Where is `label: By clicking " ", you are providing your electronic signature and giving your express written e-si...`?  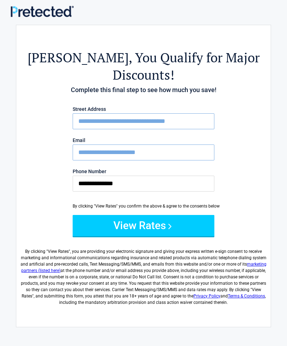
label: By clicking " ", you are providing your electronic signature and giving your express written e-si... is located at coordinates (143, 274).